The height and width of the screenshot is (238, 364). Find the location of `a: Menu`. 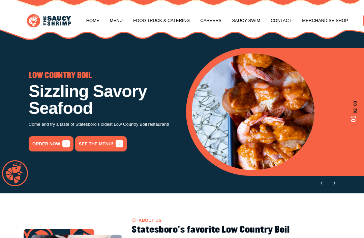

a: Menu is located at coordinates (116, 21).